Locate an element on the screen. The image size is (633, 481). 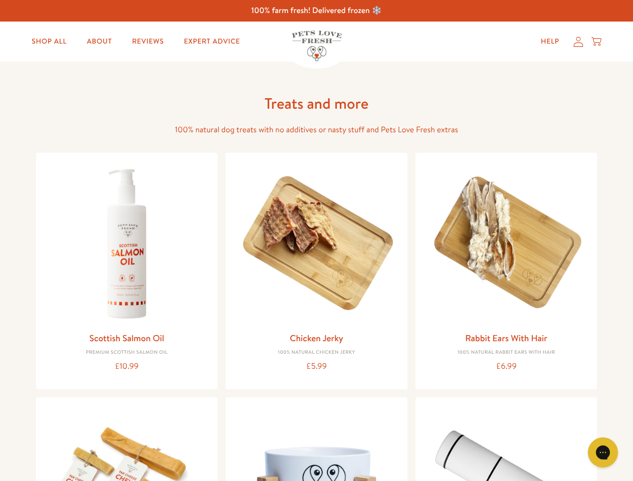
a: Expert Advice is located at coordinates (212, 42).